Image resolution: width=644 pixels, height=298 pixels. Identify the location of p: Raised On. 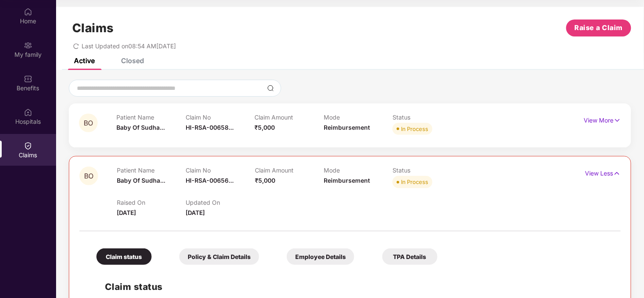
(151, 203).